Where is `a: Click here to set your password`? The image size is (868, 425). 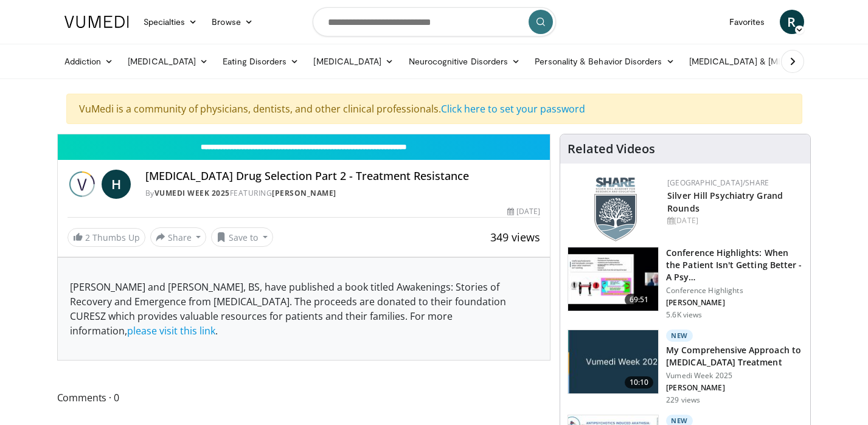
a: Click here to set your password is located at coordinates (512, 109).